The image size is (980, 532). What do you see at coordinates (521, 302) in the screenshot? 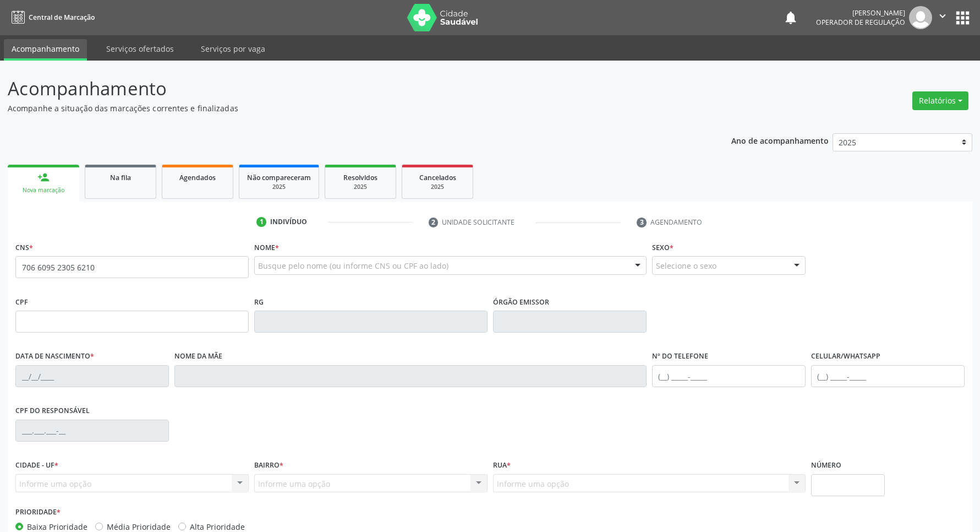
I see `label: Órgão emissor` at bounding box center [521, 302].